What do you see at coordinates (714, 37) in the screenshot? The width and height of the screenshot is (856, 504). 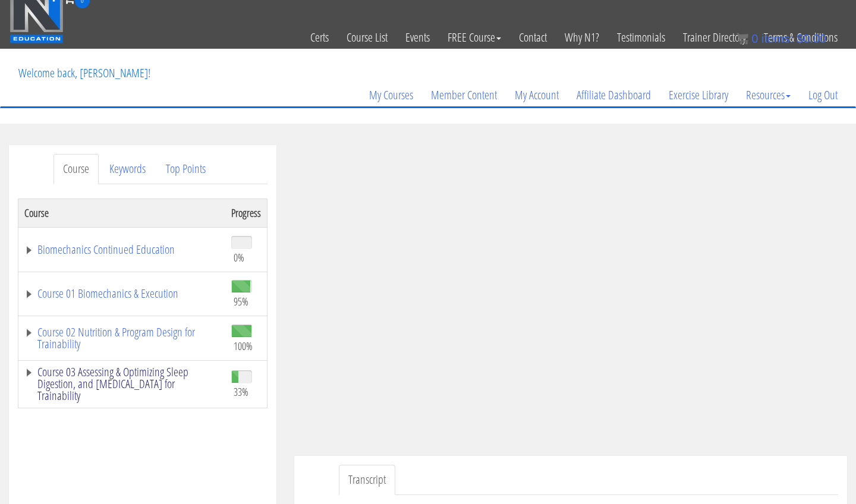 I see `a: Trainer Directory` at bounding box center [714, 37].